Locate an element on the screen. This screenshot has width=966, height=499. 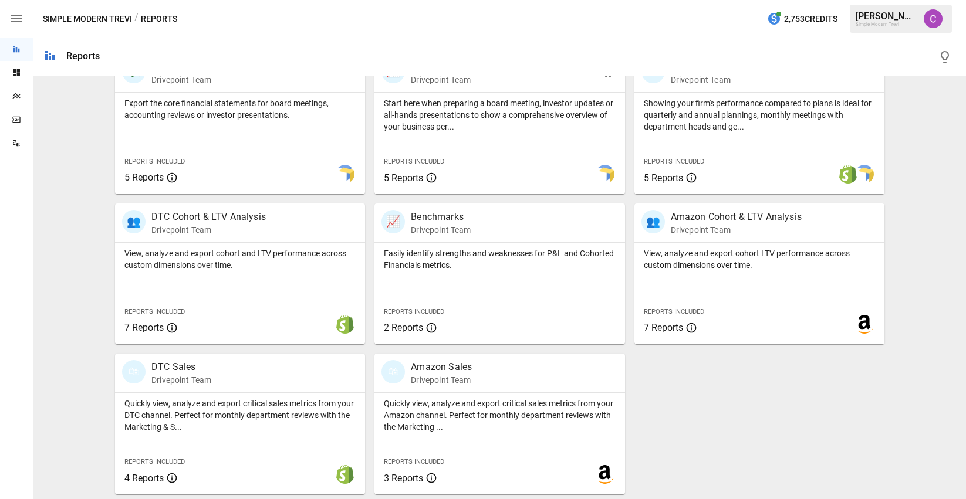
div: Simple Modern Trevi is located at coordinates (886, 24).